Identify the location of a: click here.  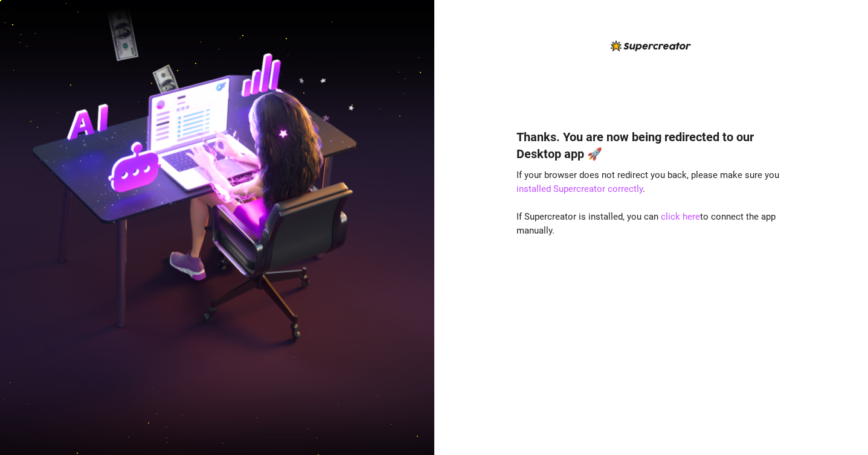
(680, 217).